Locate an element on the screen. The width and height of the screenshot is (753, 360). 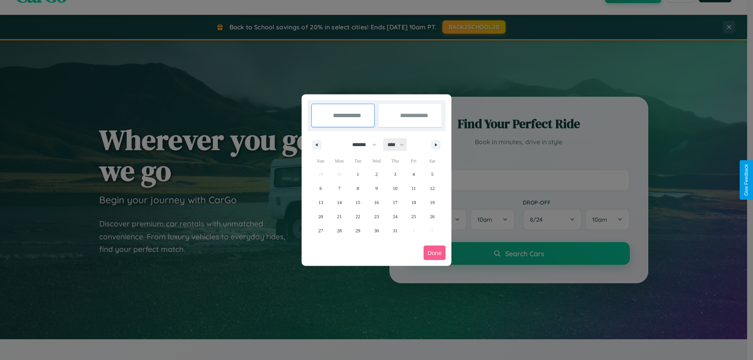
span: 15 is located at coordinates (358, 203).